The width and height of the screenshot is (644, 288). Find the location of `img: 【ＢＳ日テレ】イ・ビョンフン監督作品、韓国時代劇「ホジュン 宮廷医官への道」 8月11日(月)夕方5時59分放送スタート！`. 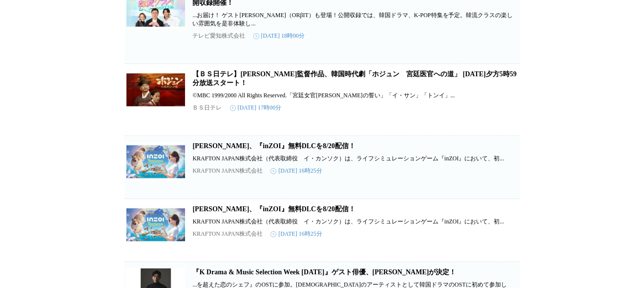

img: 【ＢＳ日テレ】イ・ビョンフン監督作品、韓国時代劇「ホジュン 宮廷医官への道」 8月11日(月)夕方5時59分放送スタート！ is located at coordinates (155, 89).